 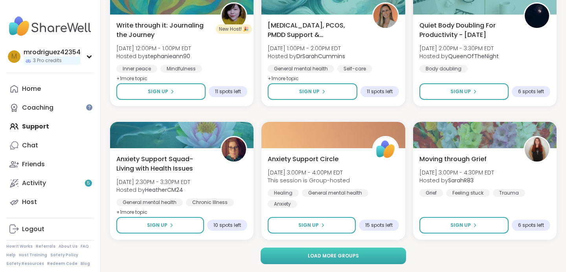 I want to click on img: DrSarahCummins, so click(x=386, y=16).